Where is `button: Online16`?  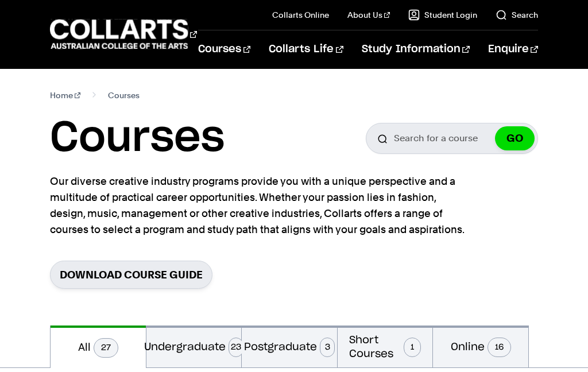
button: Online16 is located at coordinates (481, 346).